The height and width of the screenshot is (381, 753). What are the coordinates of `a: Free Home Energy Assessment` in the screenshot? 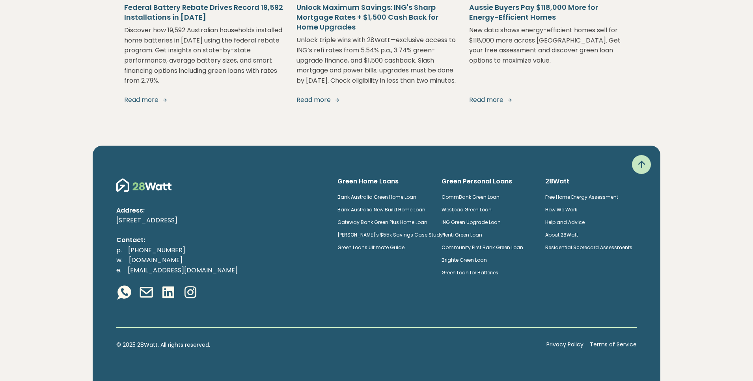 It's located at (581, 197).